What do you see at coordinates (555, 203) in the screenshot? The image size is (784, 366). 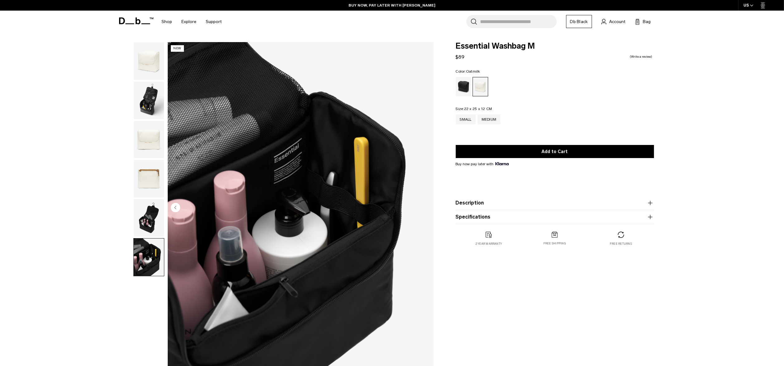 I see `button: Description` at bounding box center [555, 203].